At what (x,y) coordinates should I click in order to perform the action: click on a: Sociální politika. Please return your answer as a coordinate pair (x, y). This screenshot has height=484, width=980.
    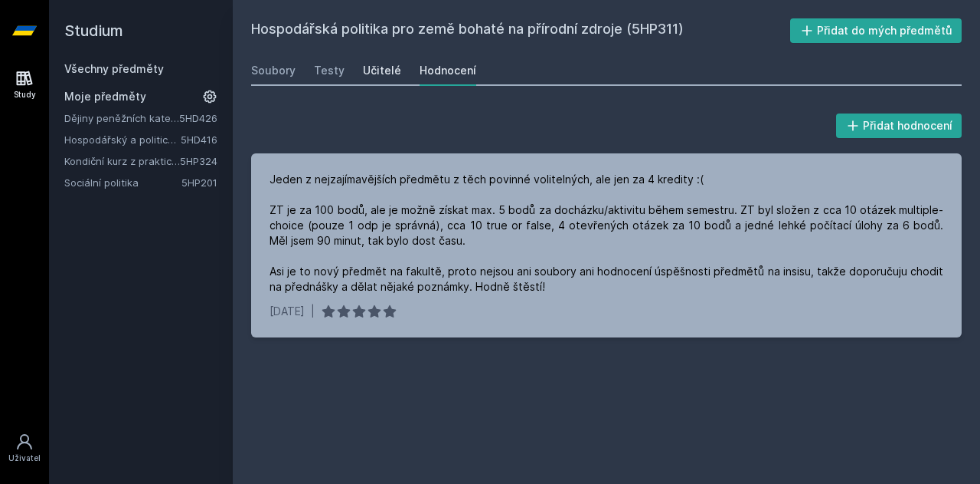
    Looking at the image, I should click on (122, 182).